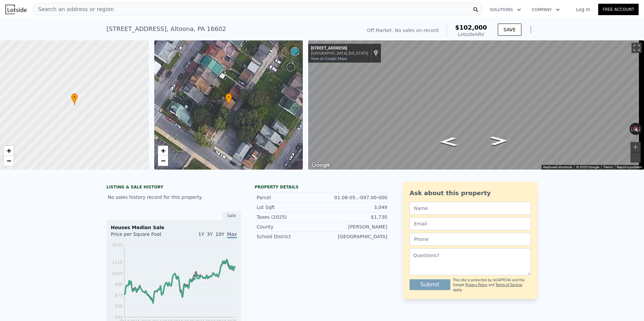 The image size is (644, 321). I want to click on img: Lotside, so click(16, 9).